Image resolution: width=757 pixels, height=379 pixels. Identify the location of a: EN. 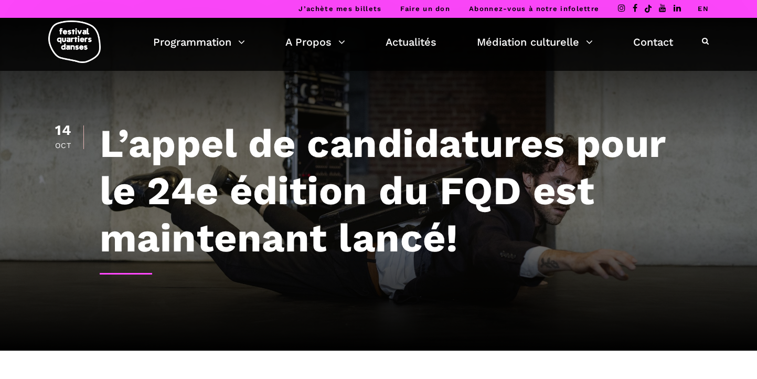
(703, 8).